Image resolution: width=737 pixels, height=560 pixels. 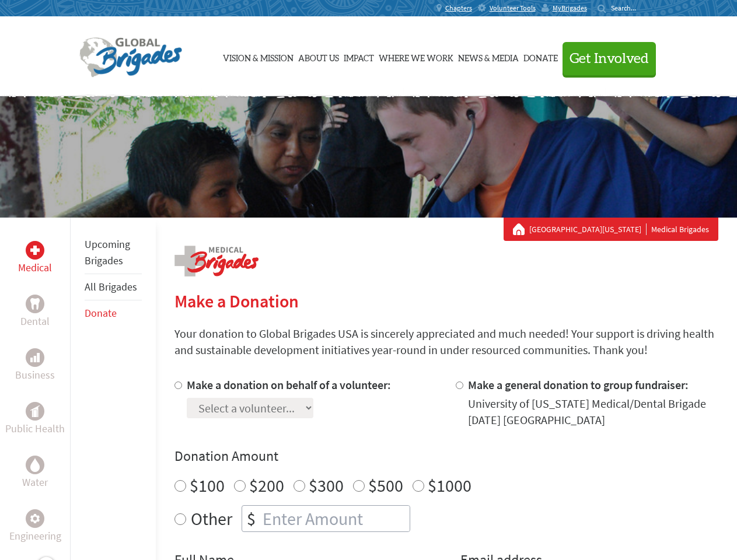 What do you see at coordinates (217, 261) in the screenshot?
I see `img: logo-medical.png` at bounding box center [217, 261].